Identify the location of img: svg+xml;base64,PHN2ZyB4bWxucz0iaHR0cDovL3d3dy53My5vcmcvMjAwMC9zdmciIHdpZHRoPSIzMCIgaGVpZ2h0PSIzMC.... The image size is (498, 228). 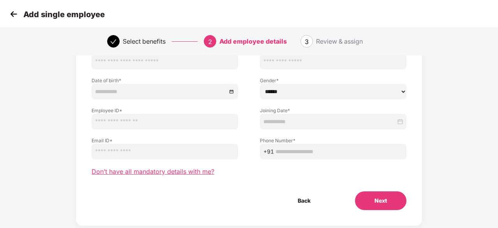
(14, 14).